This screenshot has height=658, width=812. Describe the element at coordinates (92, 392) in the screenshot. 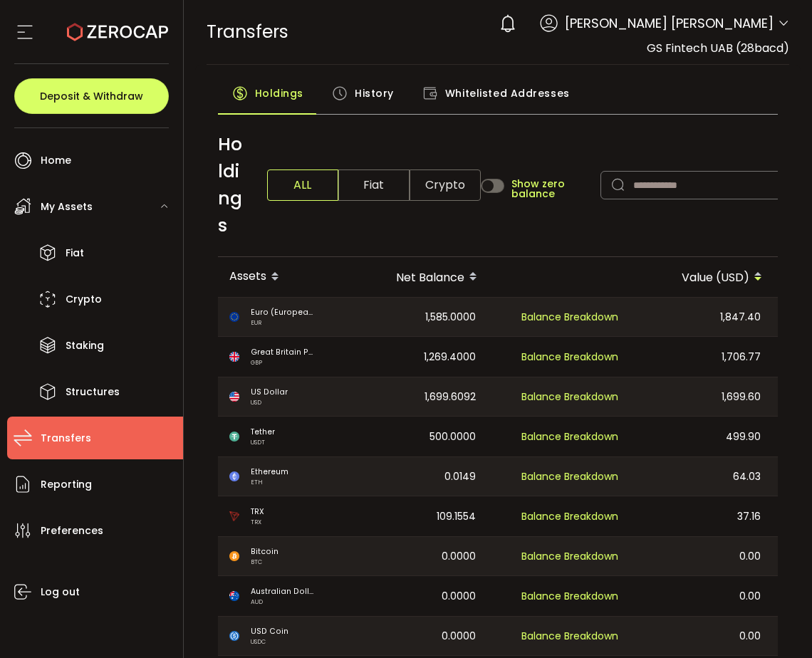

I see `span: Structures` at that location.